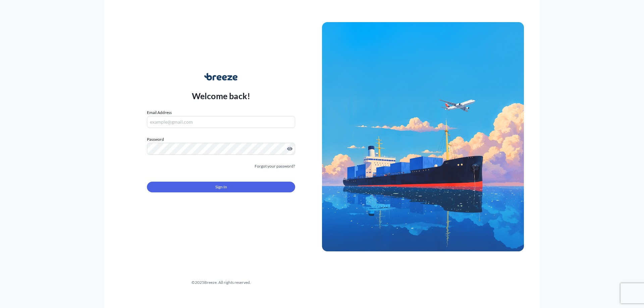 Image resolution: width=644 pixels, height=308 pixels. Describe the element at coordinates (275, 166) in the screenshot. I see `a: Forgot your password?` at that location.